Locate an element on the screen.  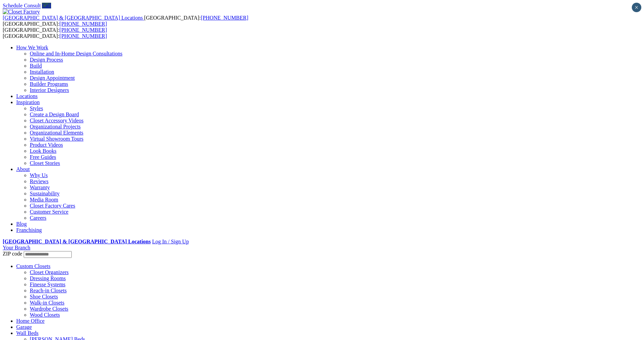
a: Media Room is located at coordinates (44, 200).